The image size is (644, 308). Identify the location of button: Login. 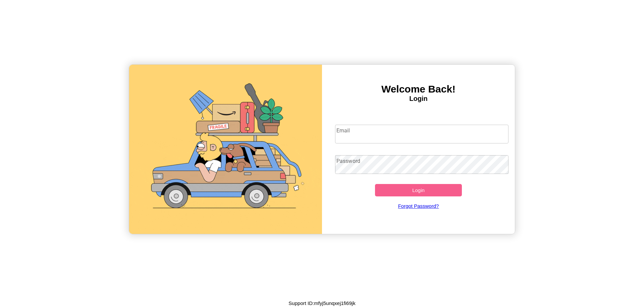
(418, 190).